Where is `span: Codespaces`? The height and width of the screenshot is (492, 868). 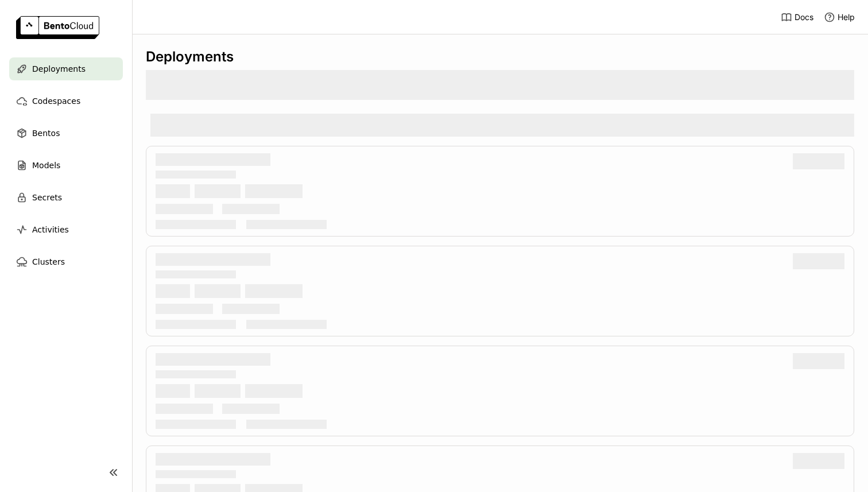 span: Codespaces is located at coordinates (56, 101).